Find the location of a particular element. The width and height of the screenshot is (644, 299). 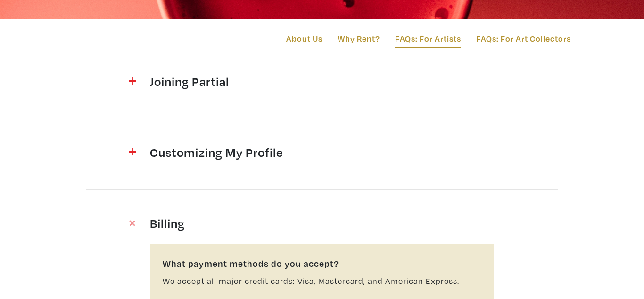

a: About Us is located at coordinates (304, 38).